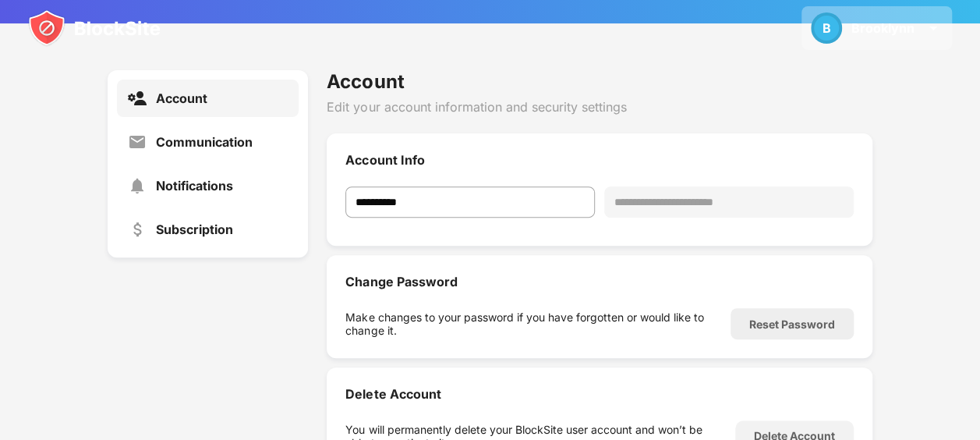 The image size is (980, 440). I want to click on div: Make changes to your password if you have forgotten or would like to change it., so click(532, 324).